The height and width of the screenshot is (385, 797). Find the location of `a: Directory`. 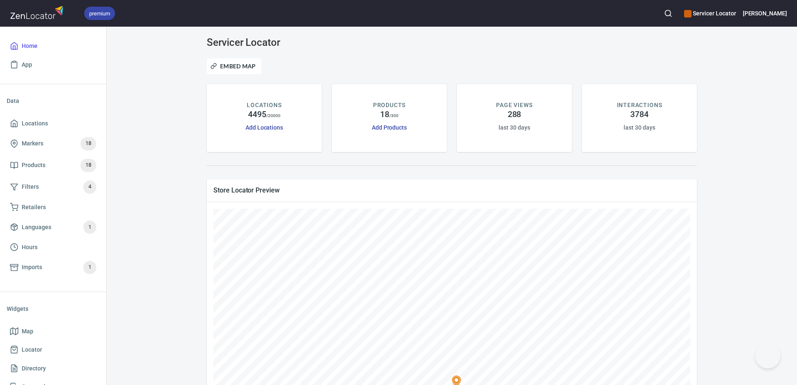

a: Directory is located at coordinates (53, 368).